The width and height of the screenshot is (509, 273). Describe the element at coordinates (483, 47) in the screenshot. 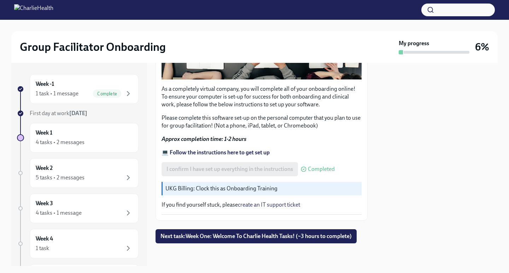

I see `h3: 6%` at that location.